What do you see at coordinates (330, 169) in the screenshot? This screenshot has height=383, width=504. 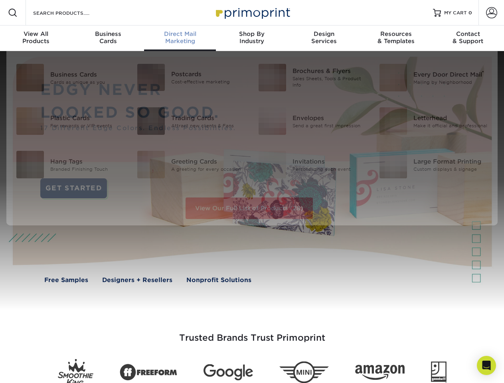 I see `div: Personalizing each event` at bounding box center [330, 169].